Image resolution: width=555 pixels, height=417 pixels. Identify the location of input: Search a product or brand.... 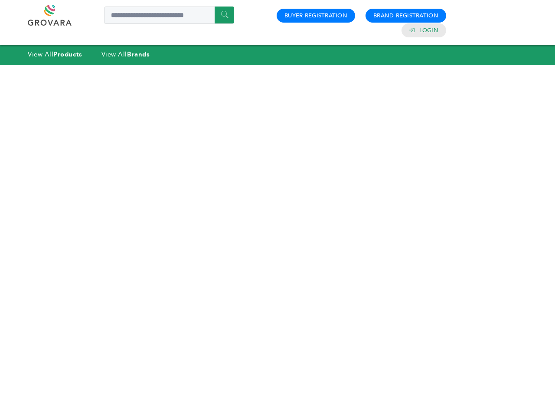
(169, 15).